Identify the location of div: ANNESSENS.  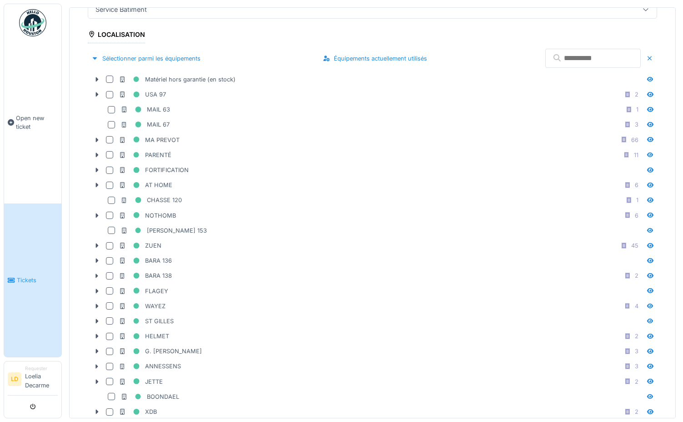
(150, 366).